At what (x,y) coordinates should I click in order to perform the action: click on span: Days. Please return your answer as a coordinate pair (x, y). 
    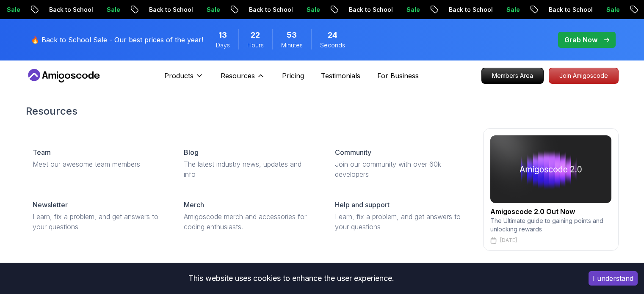
    Looking at the image, I should click on (222, 45).